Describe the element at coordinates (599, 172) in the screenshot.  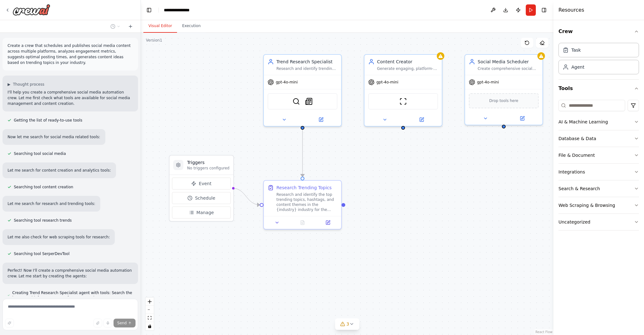
I see `button: Integrations` at that location.